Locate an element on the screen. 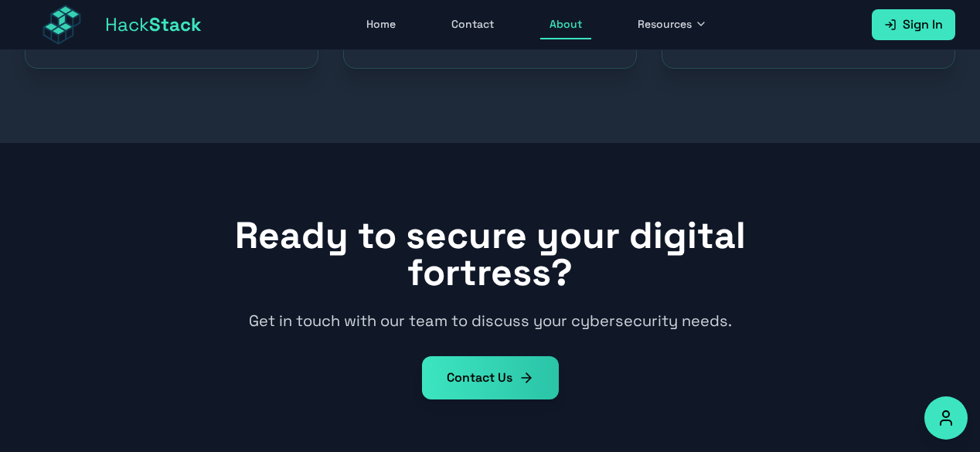  span: Resources is located at coordinates (665, 24).